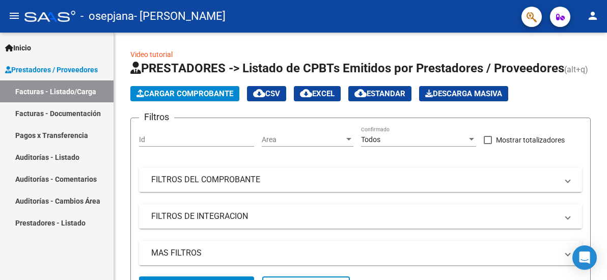 This screenshot has width=607, height=280. Describe the element at coordinates (156, 117) in the screenshot. I see `h3: Filtros` at that location.